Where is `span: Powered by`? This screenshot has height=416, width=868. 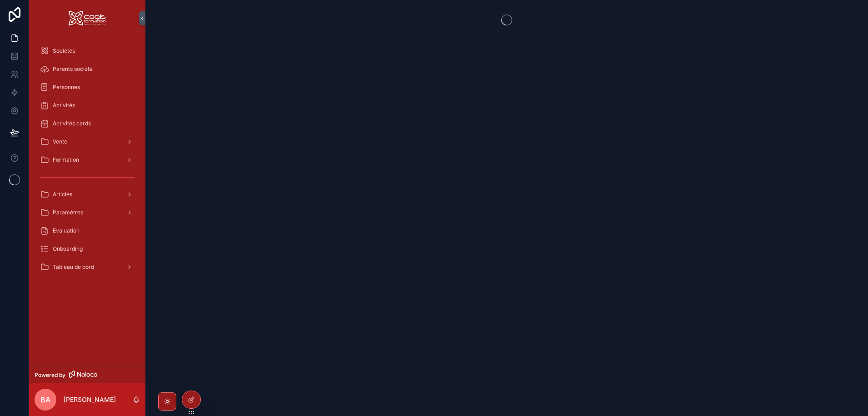 span: Powered by is located at coordinates (50, 375).